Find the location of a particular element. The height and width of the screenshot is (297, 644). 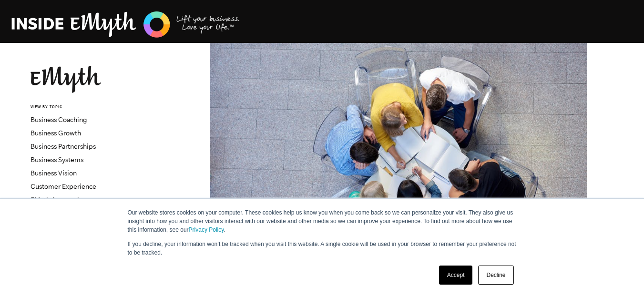

a: Privacy Policy is located at coordinates (207, 230).